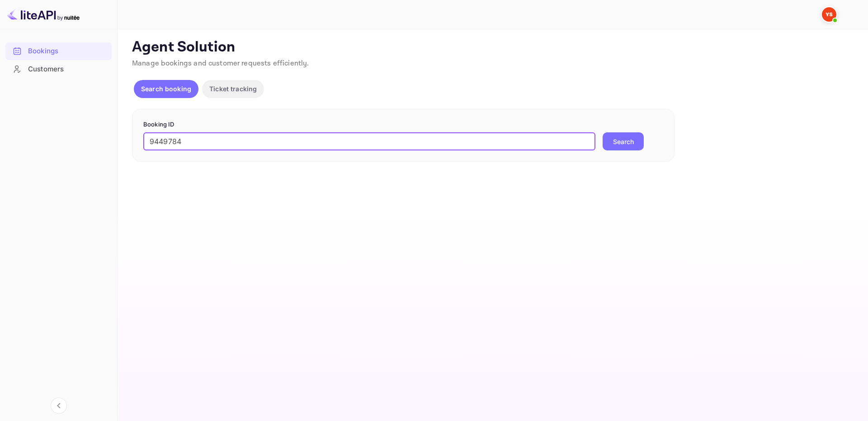 The image size is (868, 421). What do you see at coordinates (58, 51) in the screenshot?
I see `a: Bookings` at bounding box center [58, 51].